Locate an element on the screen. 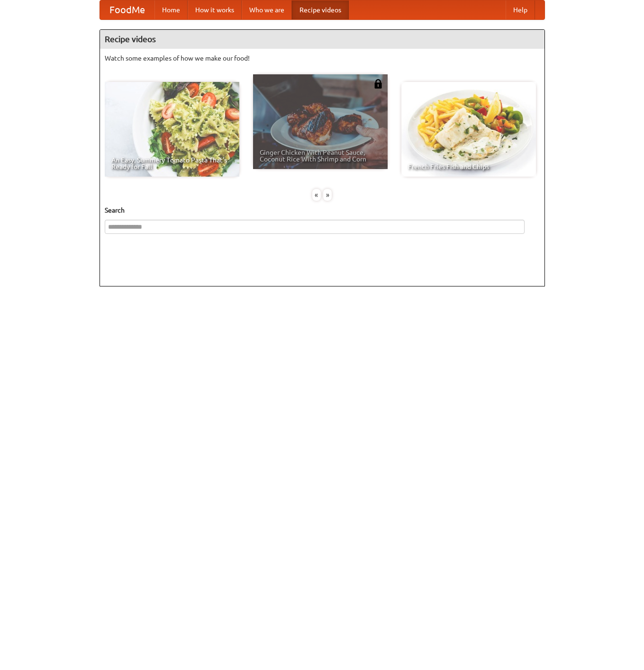 The height and width of the screenshot is (670, 644). h4: Recipe videos is located at coordinates (322, 39).